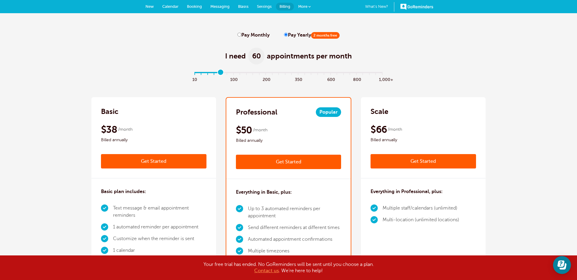 Image resolution: width=577 pixels, height=280 pixels. What do you see at coordinates (170, 6) in the screenshot?
I see `span: Calendar` at bounding box center [170, 6].